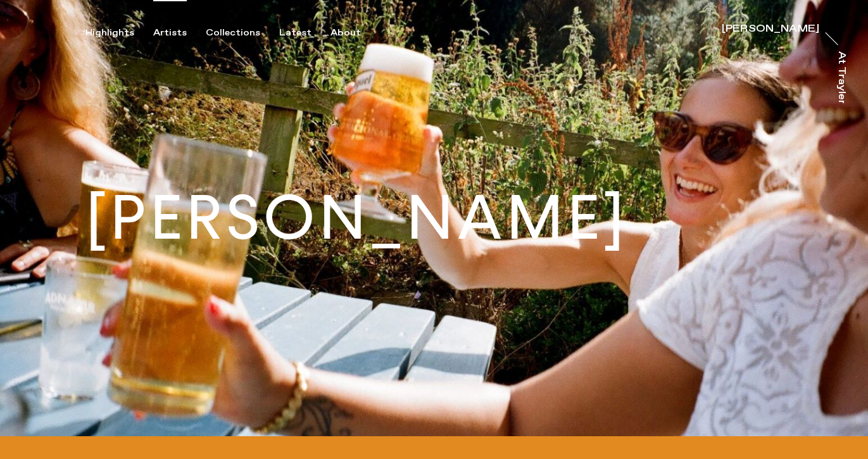 The width and height of the screenshot is (868, 459). I want to click on button: Collections, so click(242, 33).